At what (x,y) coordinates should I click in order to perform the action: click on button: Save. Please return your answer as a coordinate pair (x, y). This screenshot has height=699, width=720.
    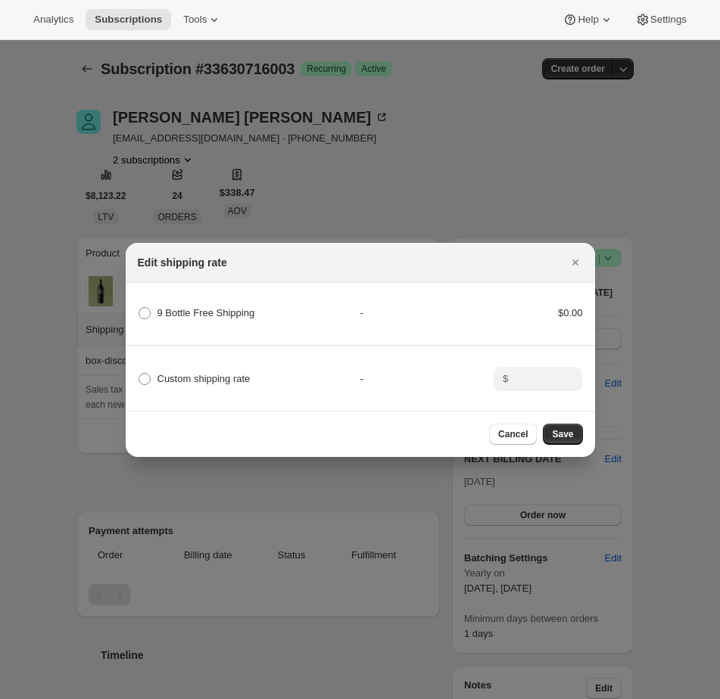
    Looking at the image, I should click on (562, 434).